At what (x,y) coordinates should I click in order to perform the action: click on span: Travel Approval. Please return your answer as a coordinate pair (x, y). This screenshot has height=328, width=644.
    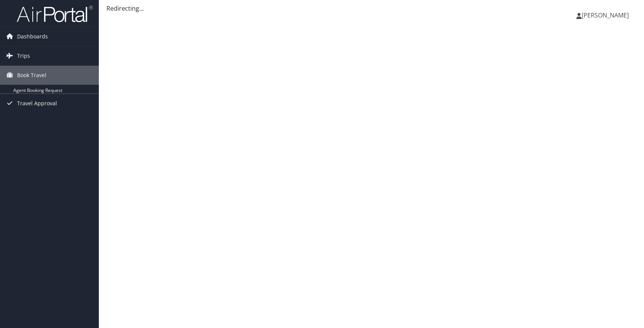
    Looking at the image, I should click on (37, 103).